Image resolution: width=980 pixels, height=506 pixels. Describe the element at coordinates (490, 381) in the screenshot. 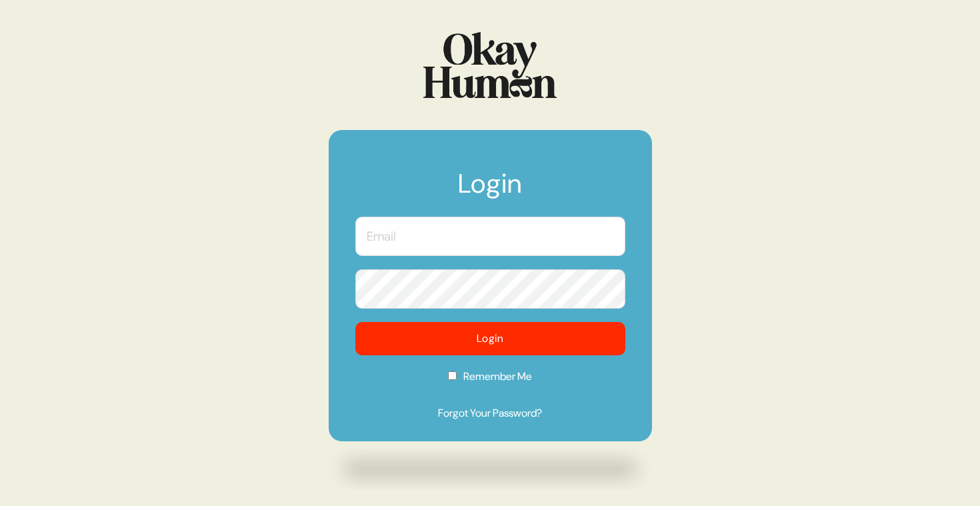

I see `label: Remember Me` at that location.